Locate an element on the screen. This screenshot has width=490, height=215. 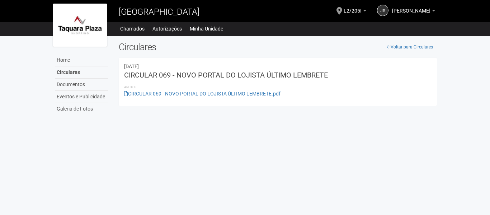
a: JS is located at coordinates (383, 10).